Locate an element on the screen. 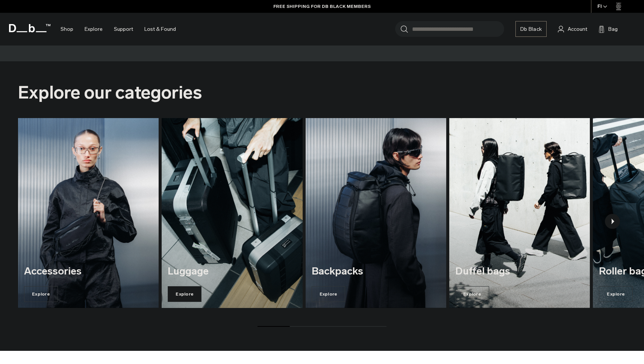 This screenshot has width=644, height=364. span: Bag is located at coordinates (613, 29).